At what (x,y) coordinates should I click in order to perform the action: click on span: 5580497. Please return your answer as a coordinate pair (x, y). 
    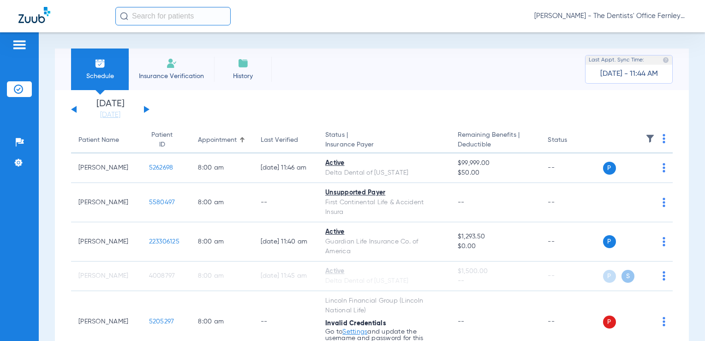
    Looking at the image, I should click on (162, 202).